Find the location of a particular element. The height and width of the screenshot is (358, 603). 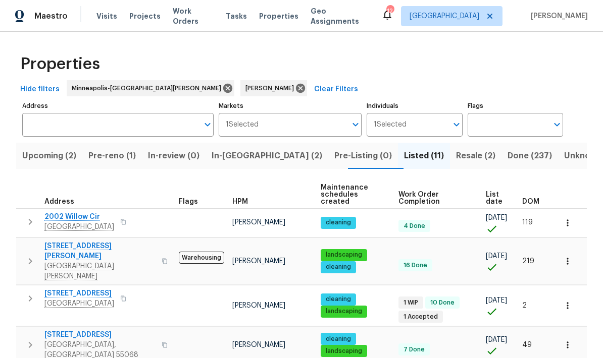

span: Maintenance schedules created is located at coordinates (350, 195).